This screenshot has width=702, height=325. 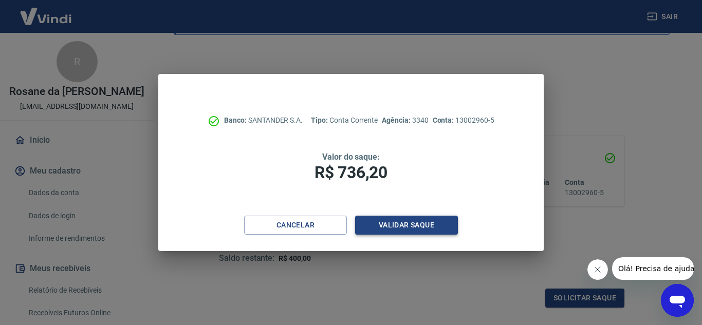 What do you see at coordinates (295, 225) in the screenshot?
I see `button: Cancelar` at bounding box center [295, 225].